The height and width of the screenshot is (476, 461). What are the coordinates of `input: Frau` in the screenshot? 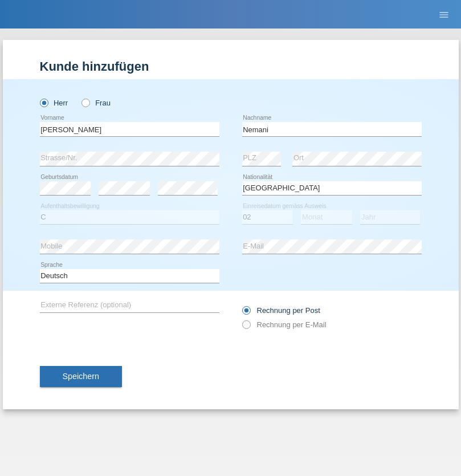 It's located at (85, 102).